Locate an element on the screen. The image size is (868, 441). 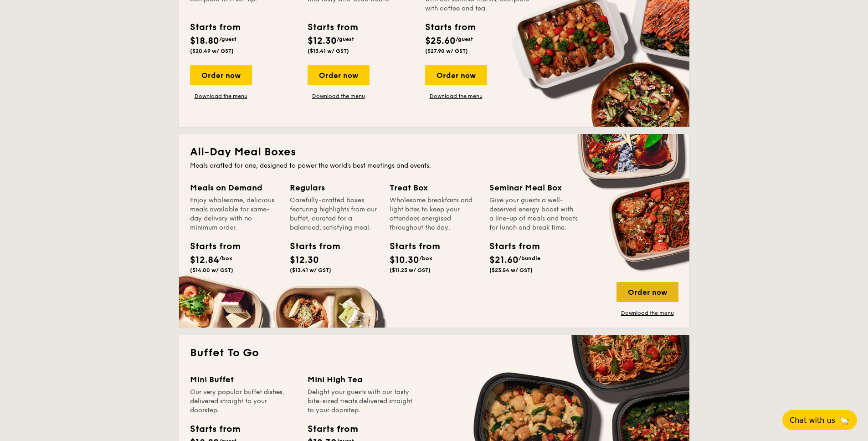
div: Enjoy wholesome, delicious meals available for same-day delivery with no minimum order. is located at coordinates (234, 214).